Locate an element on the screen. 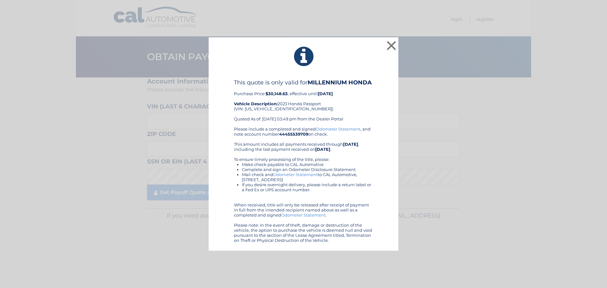 This screenshot has width=607, height=288. strong: Vehicle Description: is located at coordinates (256, 104).